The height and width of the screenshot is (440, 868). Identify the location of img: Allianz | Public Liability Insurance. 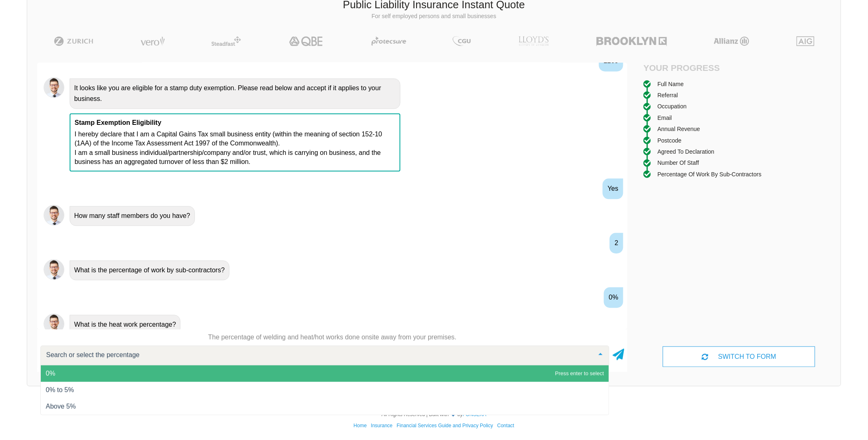
(732, 41).